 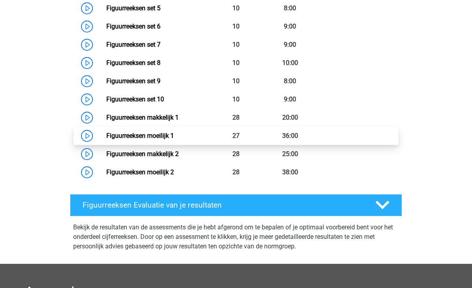 What do you see at coordinates (133, 8) in the screenshot?
I see `a: Figuurreeksen set 5` at bounding box center [133, 8].